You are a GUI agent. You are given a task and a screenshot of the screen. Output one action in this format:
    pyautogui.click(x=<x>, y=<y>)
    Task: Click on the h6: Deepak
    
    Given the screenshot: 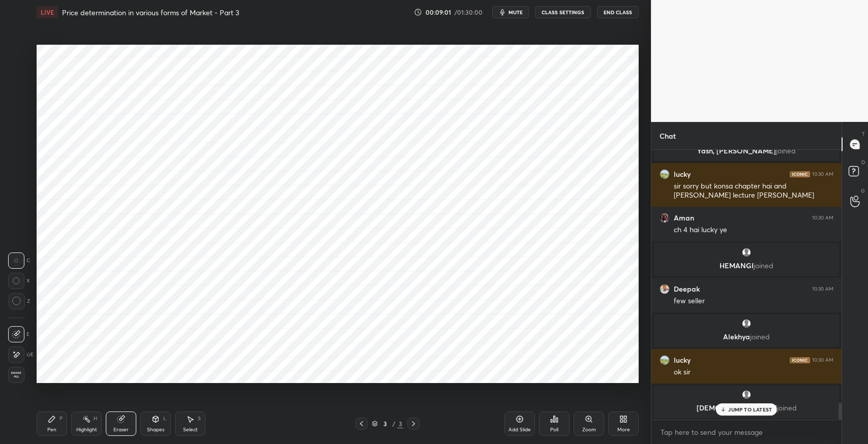 What is the action you would take?
    pyautogui.click(x=687, y=289)
    